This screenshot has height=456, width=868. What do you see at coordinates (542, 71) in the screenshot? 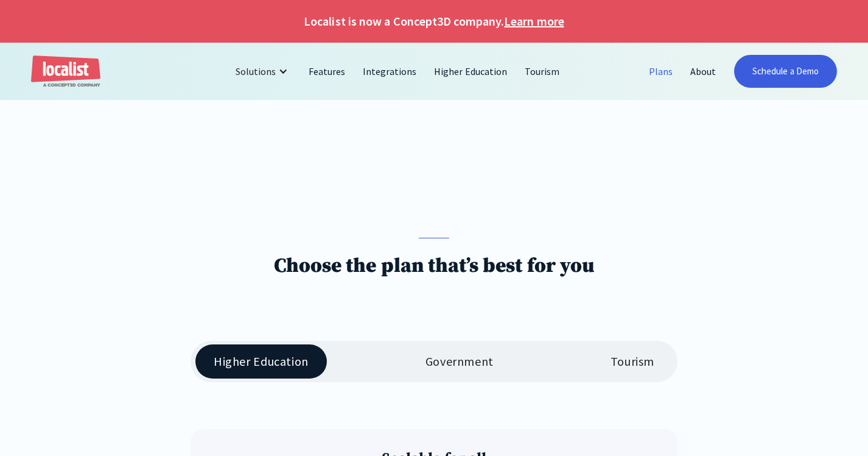
I see `a: Tourism` at bounding box center [542, 71].